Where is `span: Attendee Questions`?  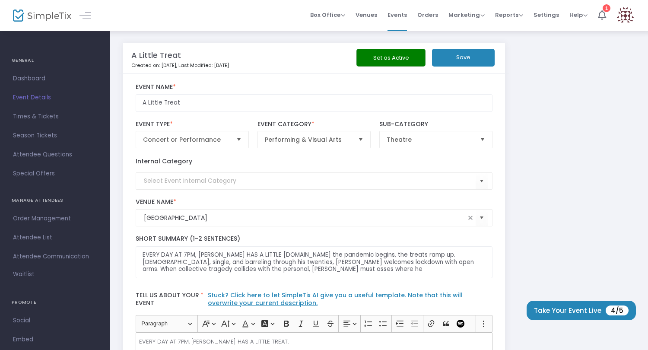 span: Attendee Questions is located at coordinates (55, 155).